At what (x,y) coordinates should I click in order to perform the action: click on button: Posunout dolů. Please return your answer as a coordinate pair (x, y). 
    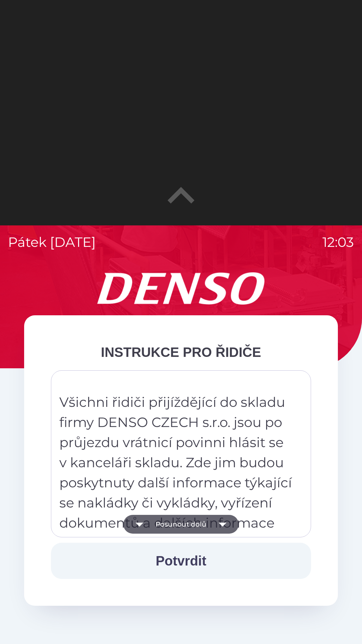
    Looking at the image, I should click on (181, 524).